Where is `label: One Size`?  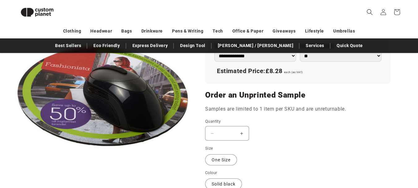 label: One Size is located at coordinates (221, 159).